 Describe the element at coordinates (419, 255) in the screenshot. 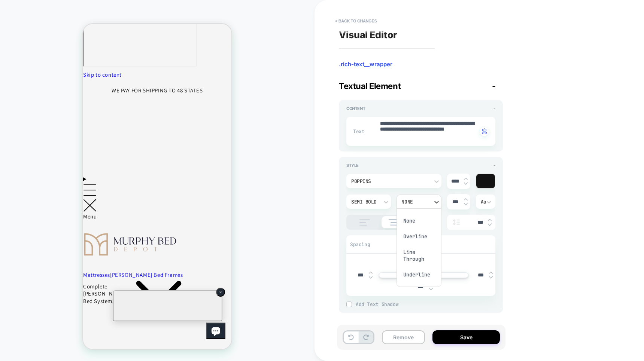

I see `div: Line Through` at that location.